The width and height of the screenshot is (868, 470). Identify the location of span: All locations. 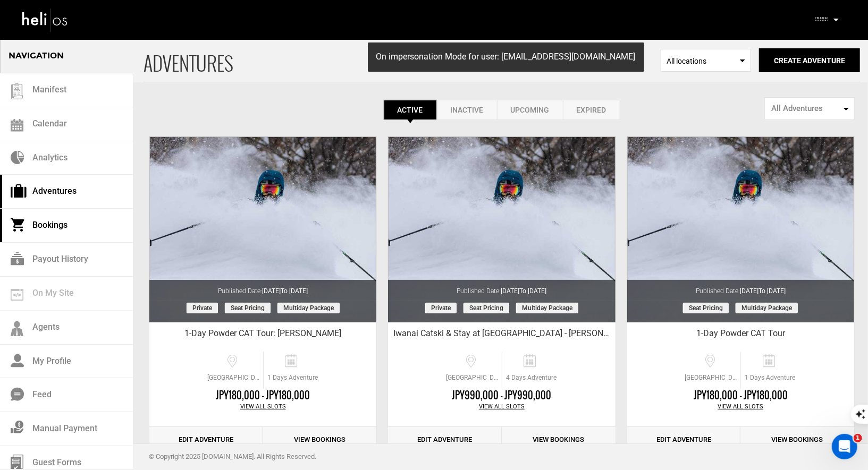
(706, 61).